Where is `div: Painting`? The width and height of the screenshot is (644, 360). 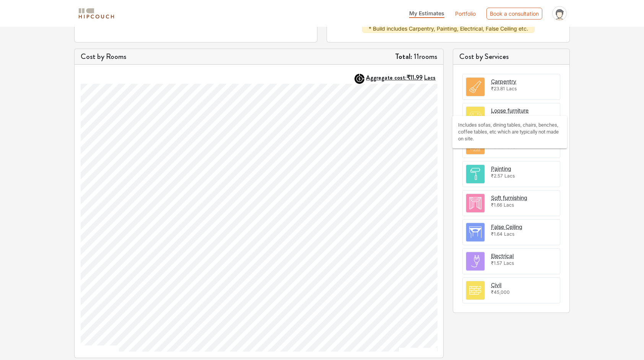 div: Painting is located at coordinates (501, 169).